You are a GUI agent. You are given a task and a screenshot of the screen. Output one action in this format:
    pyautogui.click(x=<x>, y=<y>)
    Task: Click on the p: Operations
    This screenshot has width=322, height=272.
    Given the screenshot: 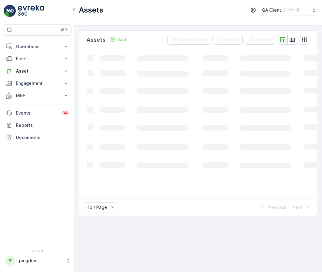 What is the action you would take?
    pyautogui.click(x=37, y=47)
    